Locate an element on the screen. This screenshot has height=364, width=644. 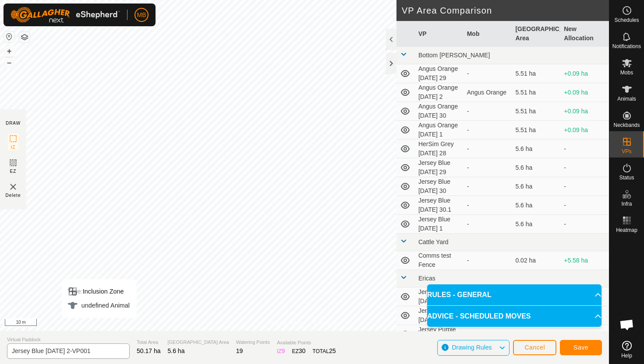
span: Schedules is located at coordinates (627, 20).